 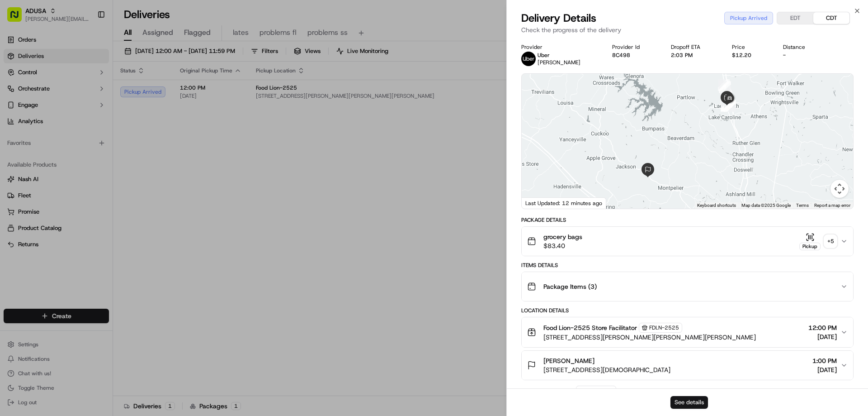 I want to click on span: 1:00 PM, so click(x=824, y=361).